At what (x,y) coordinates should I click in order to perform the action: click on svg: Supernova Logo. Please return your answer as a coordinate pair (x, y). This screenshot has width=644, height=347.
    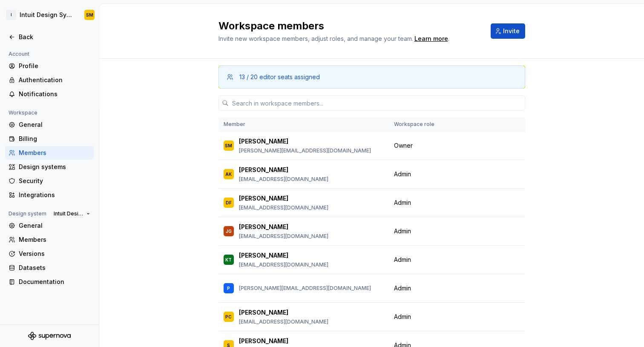
    Looking at the image, I should click on (49, 336).